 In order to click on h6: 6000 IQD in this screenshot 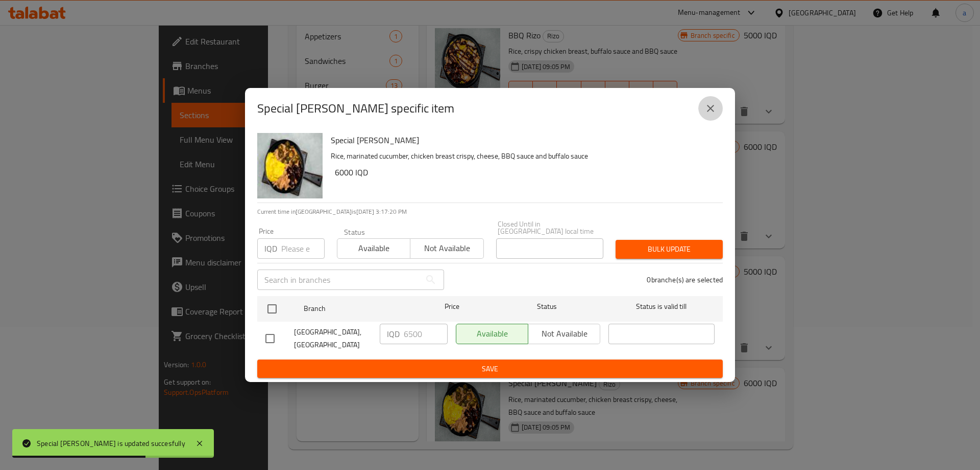, I will do `click(525, 172)`.